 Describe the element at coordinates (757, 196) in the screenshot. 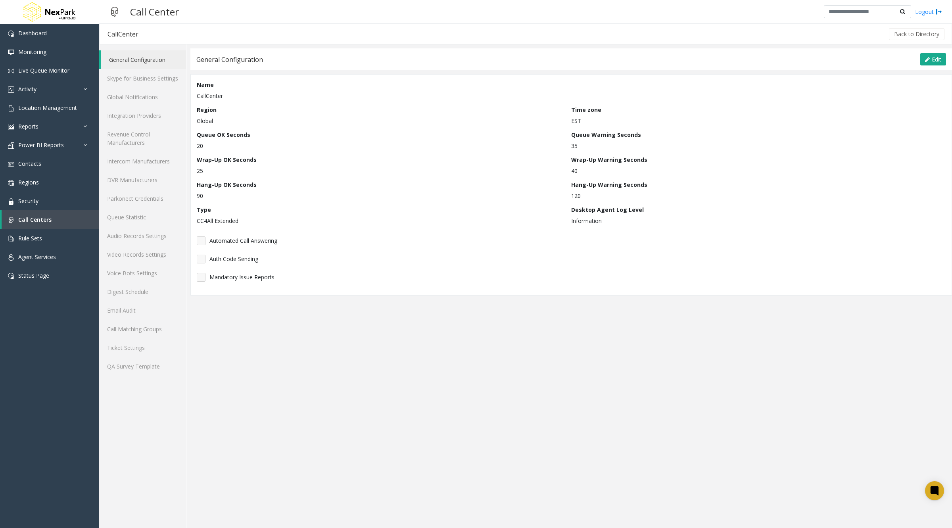

I see `p: 120` at that location.